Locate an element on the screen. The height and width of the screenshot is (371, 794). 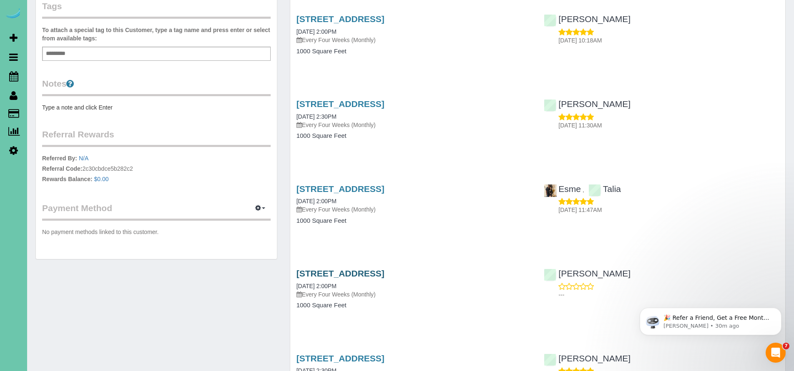
label: Rewards Balance: is located at coordinates (67, 179).